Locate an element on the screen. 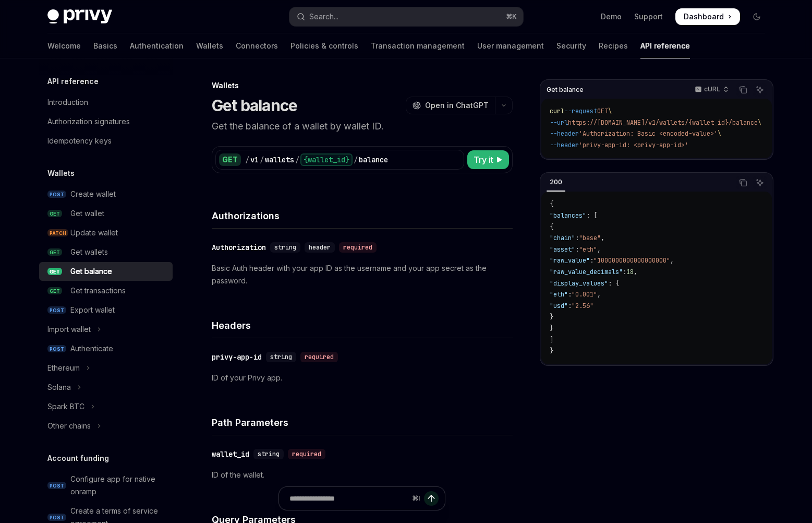 This screenshot has width=812, height=523. a: Demo is located at coordinates (611, 17).